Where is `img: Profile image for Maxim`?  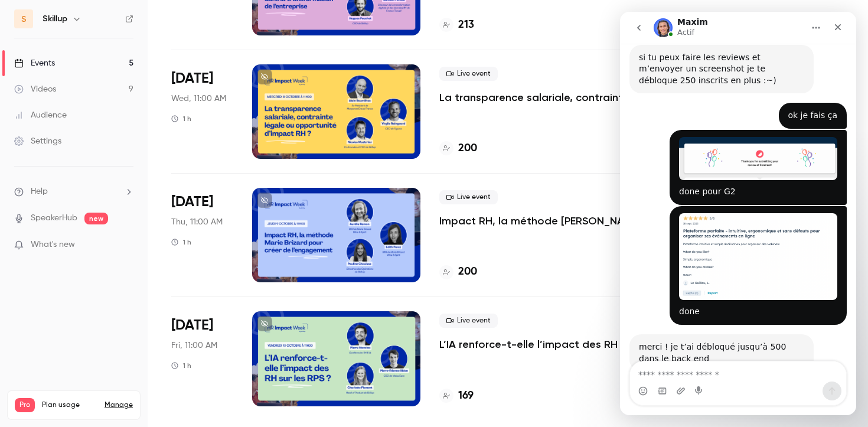 img: Profile image for Maxim is located at coordinates (43, 16).